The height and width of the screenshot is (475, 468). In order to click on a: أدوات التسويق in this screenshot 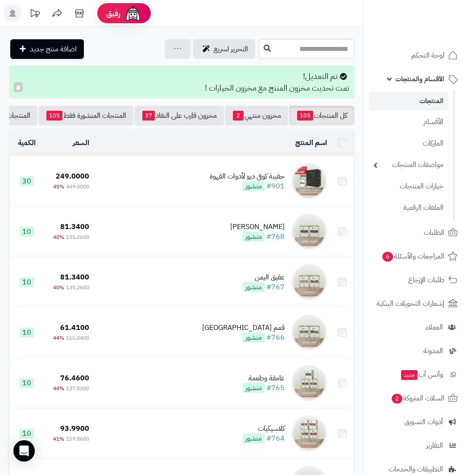, I will do `click(416, 422)`.